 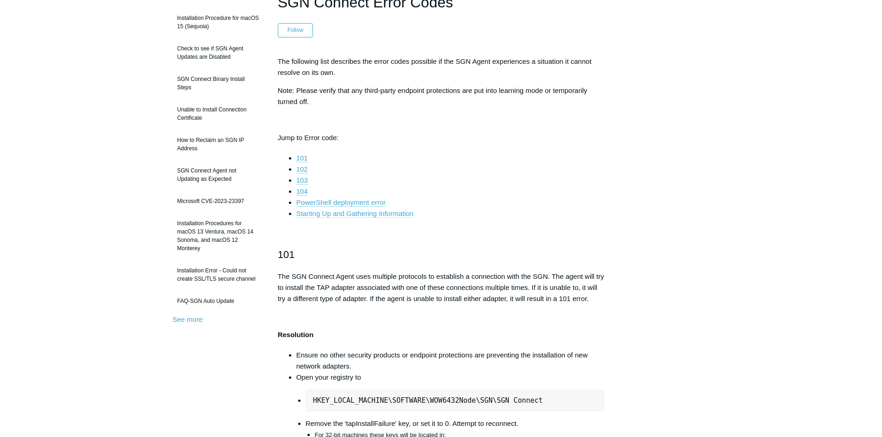 I want to click on p: The following list describes the error codes possible if the SGN Agent experiences a situation it..., so click(x=441, y=67).